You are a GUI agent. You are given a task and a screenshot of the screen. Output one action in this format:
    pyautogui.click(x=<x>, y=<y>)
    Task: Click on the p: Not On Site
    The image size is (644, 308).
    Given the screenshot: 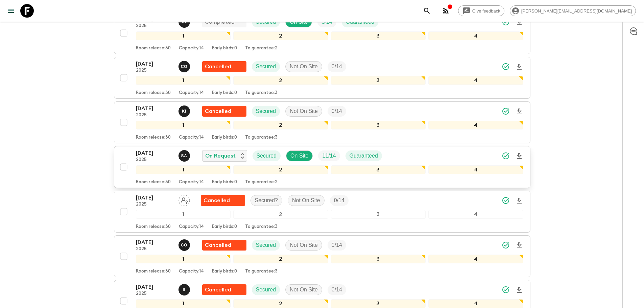 What is the action you would take?
    pyautogui.click(x=303, y=290)
    